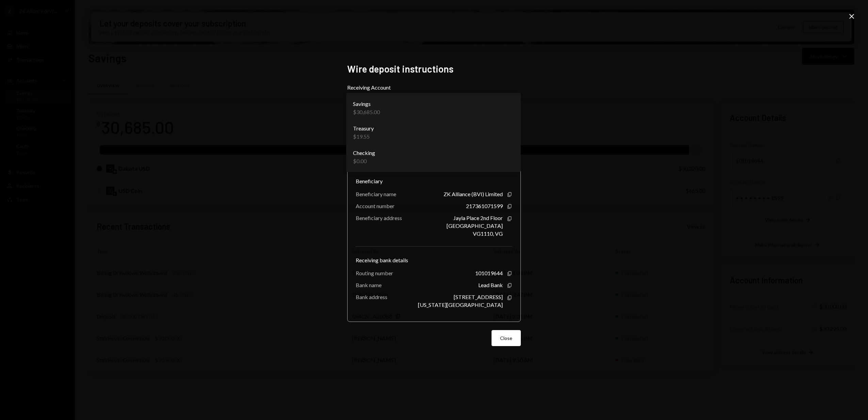 The width and height of the screenshot is (868, 420). What do you see at coordinates (374, 273) in the screenshot?
I see `div: Routing number` at bounding box center [374, 273].